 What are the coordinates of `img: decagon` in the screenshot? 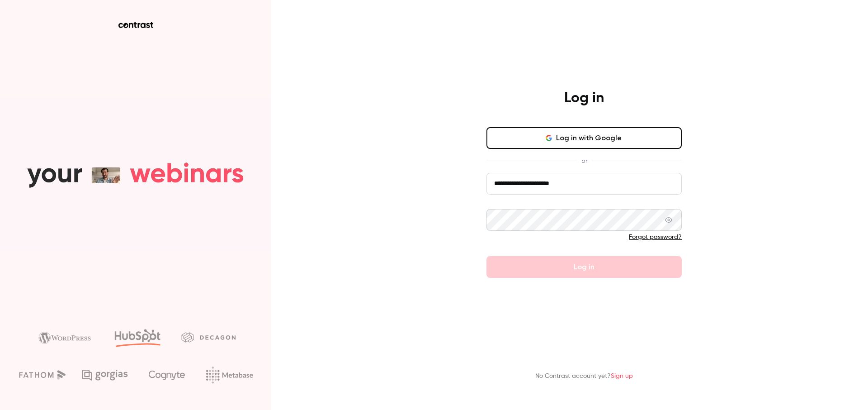 It's located at (209, 337).